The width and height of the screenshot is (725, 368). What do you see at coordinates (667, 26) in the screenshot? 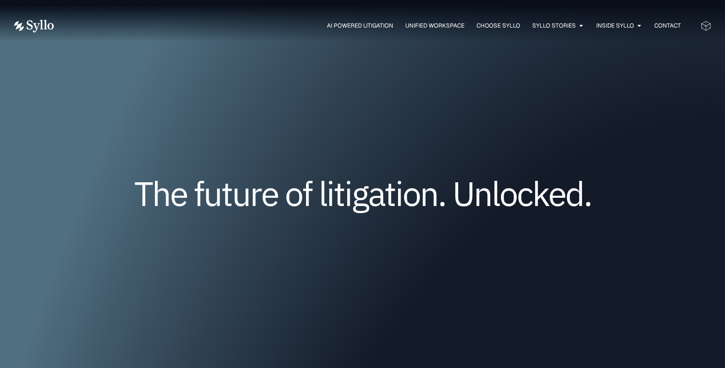
I see `a: Contact` at bounding box center [667, 26].